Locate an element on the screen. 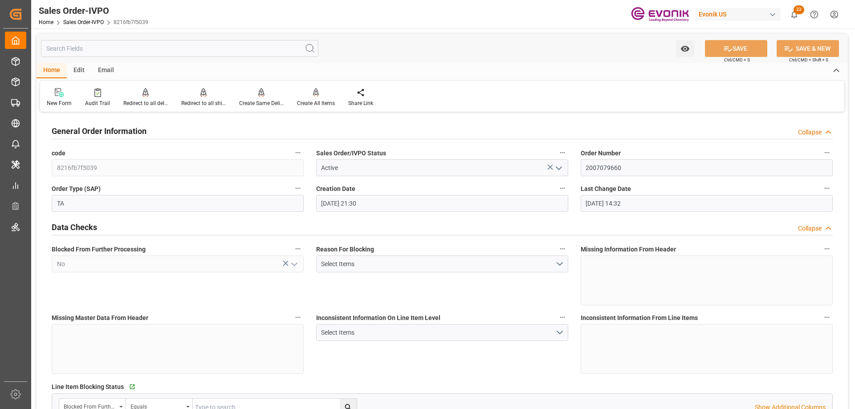  div: Redirect to all deliveries is located at coordinates (146, 103).